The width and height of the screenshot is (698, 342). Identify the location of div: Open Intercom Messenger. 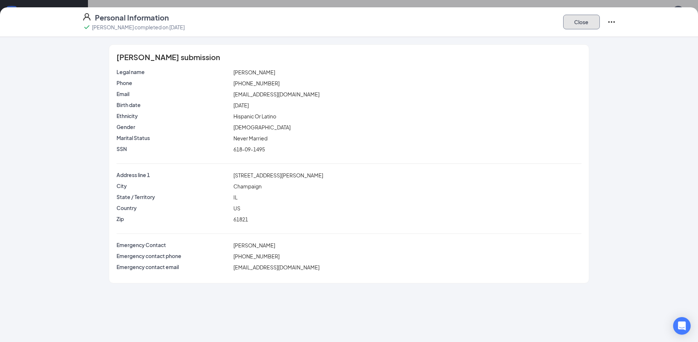
(682, 326).